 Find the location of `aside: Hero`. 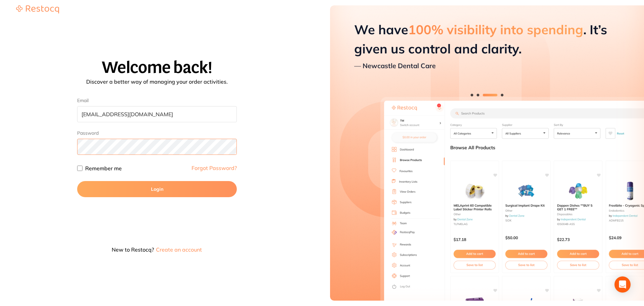

aside: Hero is located at coordinates (487, 153).